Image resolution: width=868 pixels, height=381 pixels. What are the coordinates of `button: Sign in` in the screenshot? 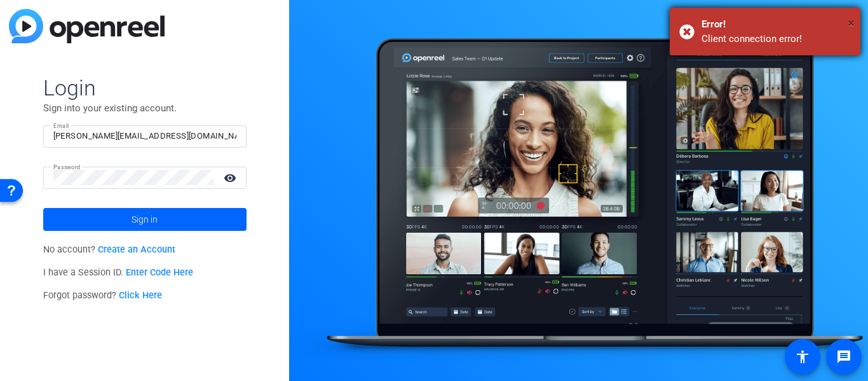 It's located at (145, 220).